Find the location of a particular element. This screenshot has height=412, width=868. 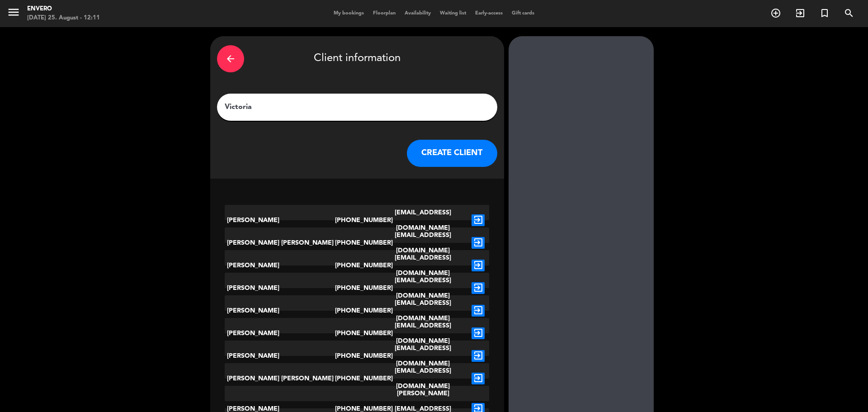

span: My bookings is located at coordinates (348, 13).